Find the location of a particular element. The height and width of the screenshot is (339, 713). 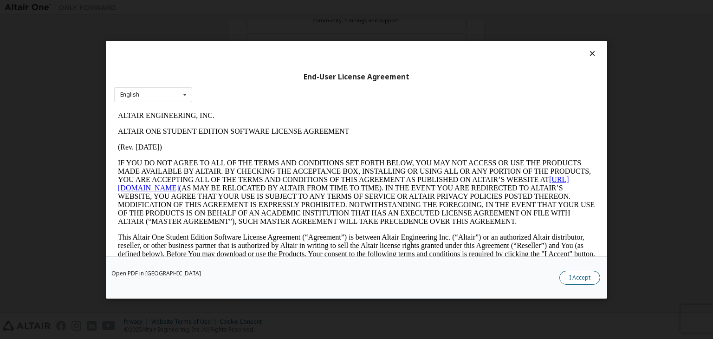

p: ALTAIR ENGINEERING, INC. is located at coordinates (242, 8).